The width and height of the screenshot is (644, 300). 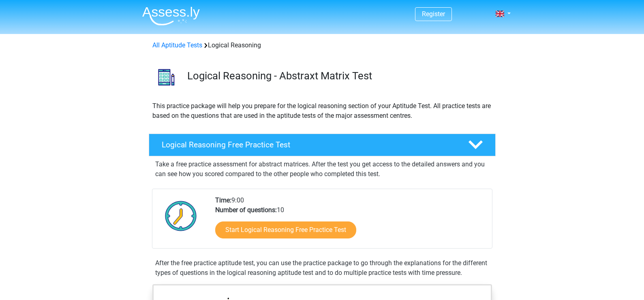 What do you see at coordinates (322, 169) in the screenshot?
I see `p: Take a free practice assessment for abstract matrices. After the test you get access to the detai...` at bounding box center [322, 169].